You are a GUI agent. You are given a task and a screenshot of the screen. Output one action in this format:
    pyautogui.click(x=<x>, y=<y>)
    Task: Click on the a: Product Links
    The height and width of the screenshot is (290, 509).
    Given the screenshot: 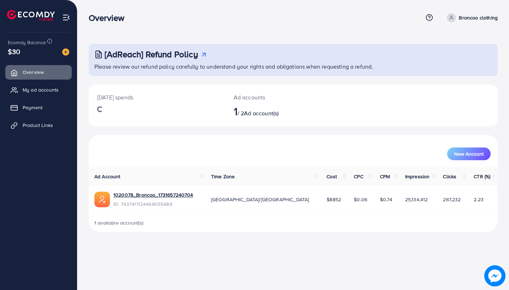 What is the action you would take?
    pyautogui.click(x=39, y=125)
    